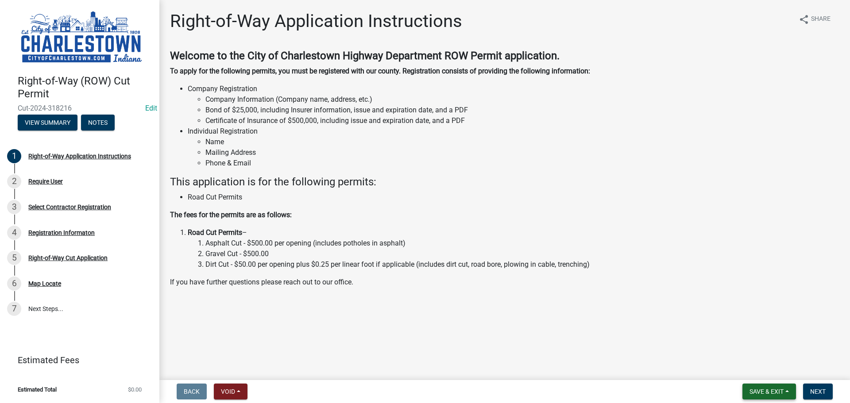 The width and height of the screenshot is (850, 403). Describe the element at coordinates (215, 232) in the screenshot. I see `strong: Road Cut Permits` at that location.